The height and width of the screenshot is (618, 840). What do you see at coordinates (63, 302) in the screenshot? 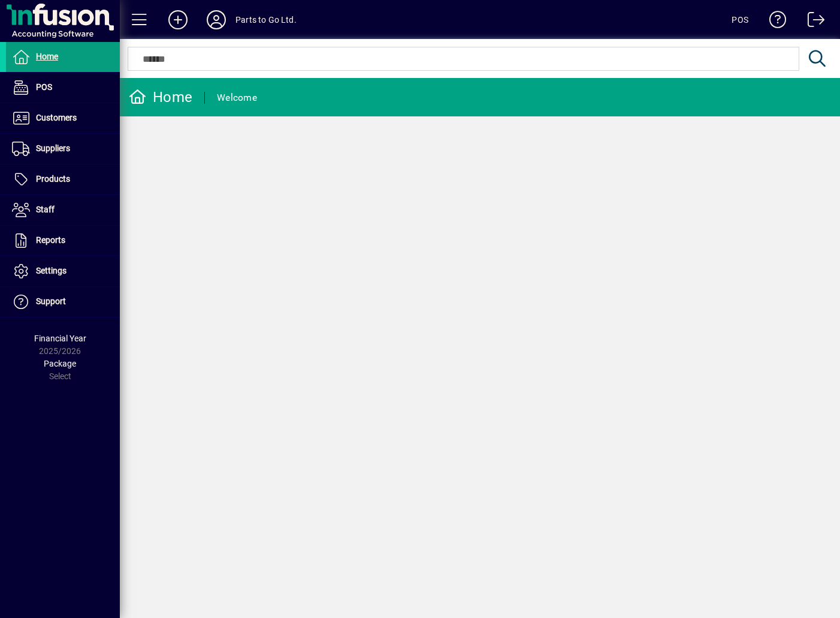
I see `a: Support` at bounding box center [63, 302].